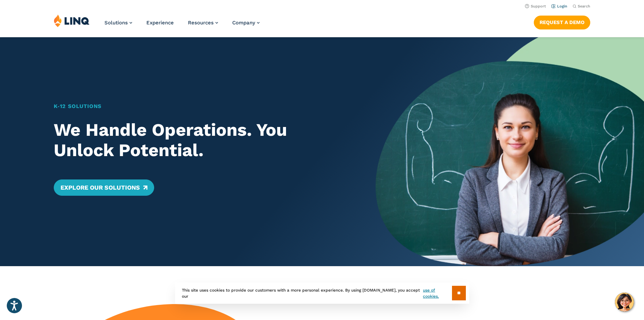  What do you see at coordinates (584, 6) in the screenshot?
I see `span: Search` at bounding box center [584, 6].